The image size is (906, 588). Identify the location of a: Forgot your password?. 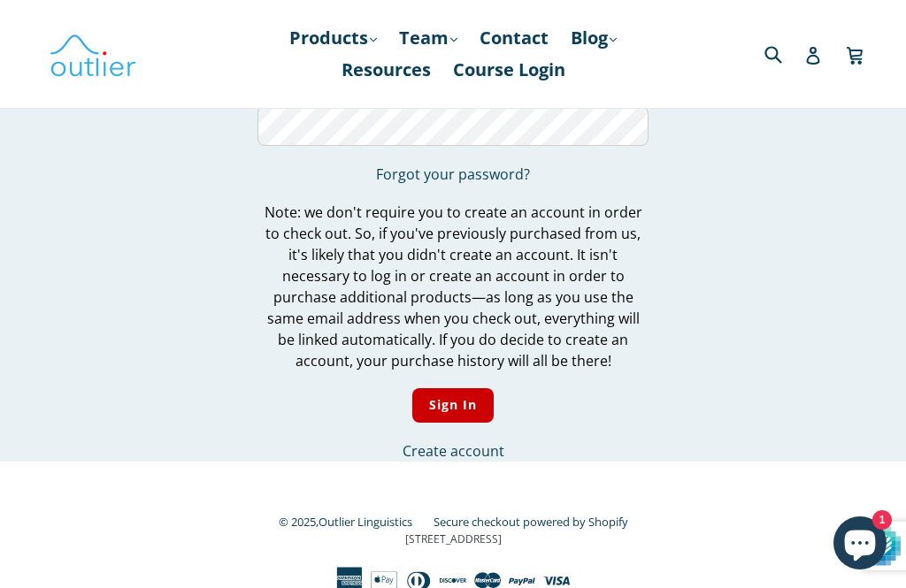
(453, 174).